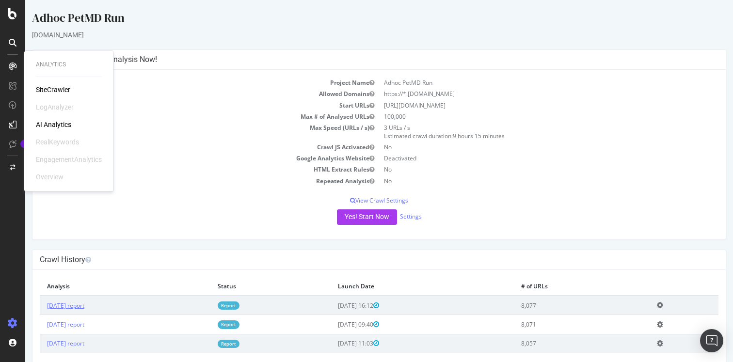  I want to click on td: Project Name, so click(184, 82).